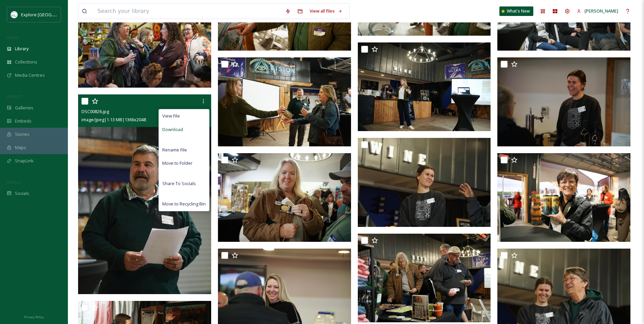 Image resolution: width=644 pixels, height=324 pixels. Describe the element at coordinates (516, 11) in the screenshot. I see `div: What's New` at that location.